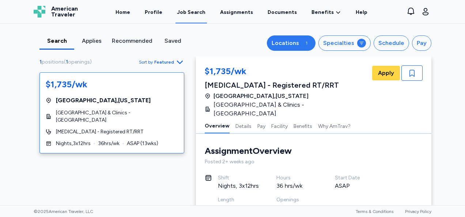  Describe the element at coordinates (297, 200) in the screenshot. I see `div: Openings` at that location.